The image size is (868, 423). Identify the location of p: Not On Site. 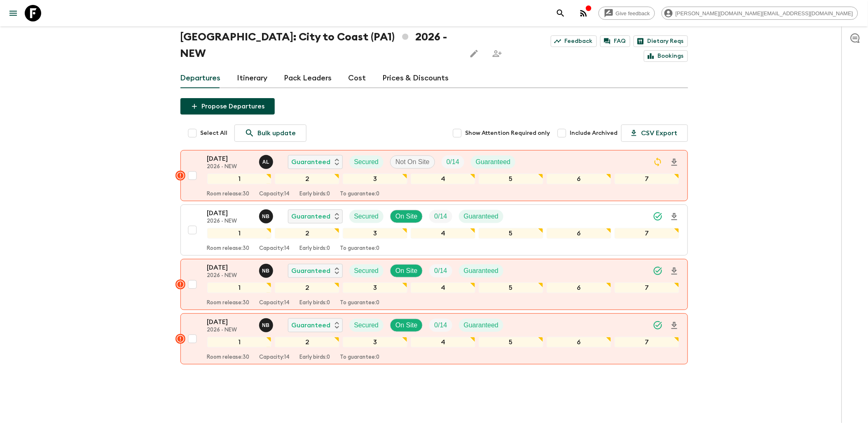
(413, 163).